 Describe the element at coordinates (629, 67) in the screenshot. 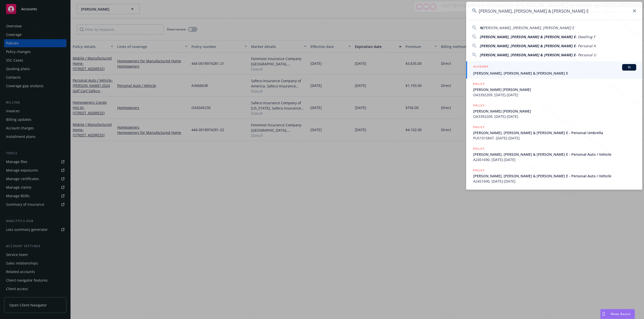

I see `span: BI` at that location.